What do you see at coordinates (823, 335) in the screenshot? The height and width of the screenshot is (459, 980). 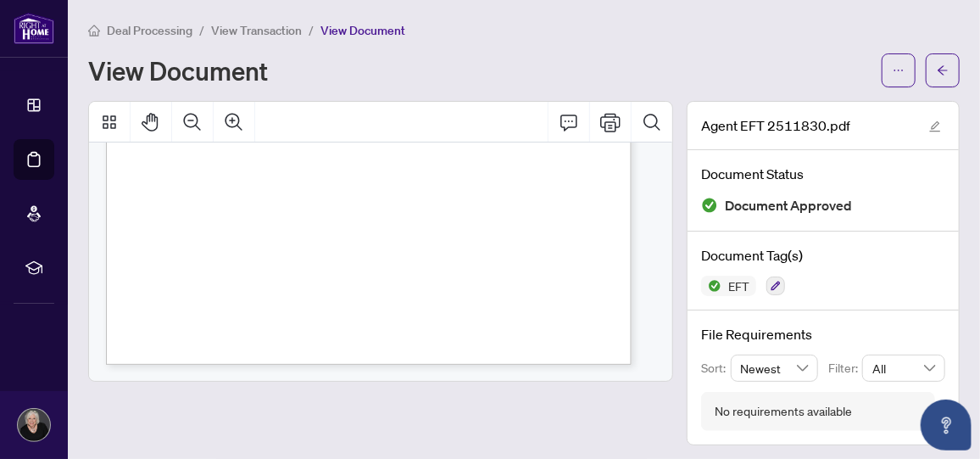 I see `h4: File Requirements` at bounding box center [823, 335].